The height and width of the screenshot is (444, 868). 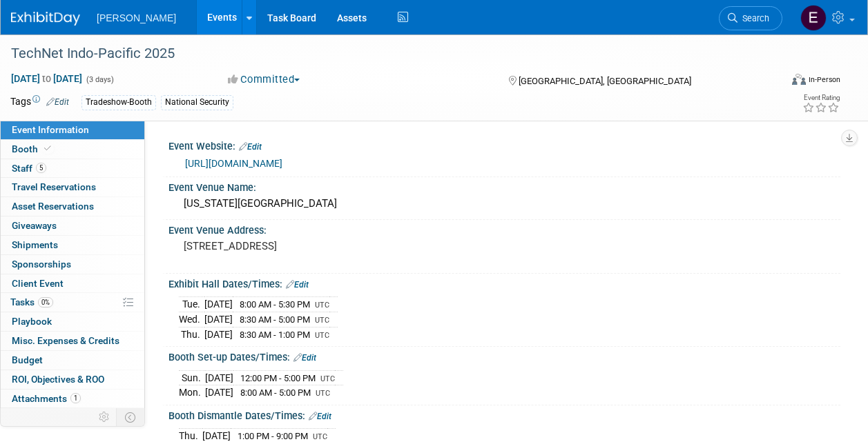 What do you see at coordinates (72, 206) in the screenshot?
I see `a: Asset Reservations` at bounding box center [72, 206].